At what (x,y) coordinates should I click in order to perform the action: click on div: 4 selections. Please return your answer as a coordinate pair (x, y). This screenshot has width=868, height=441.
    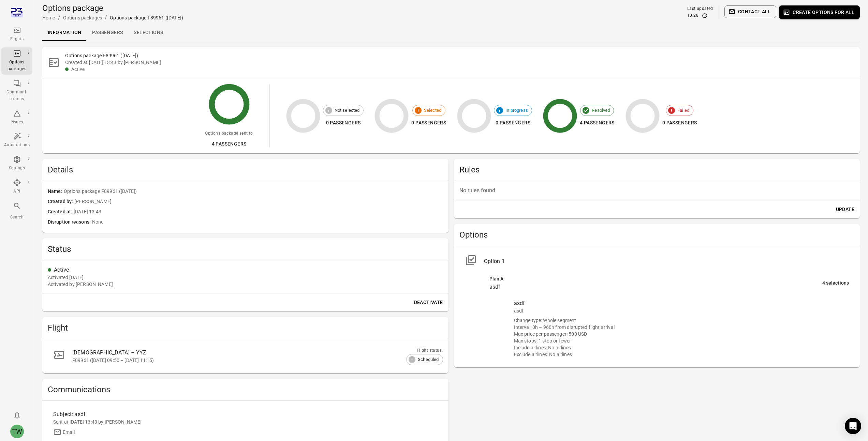
    Looking at the image, I should click on (836, 283).